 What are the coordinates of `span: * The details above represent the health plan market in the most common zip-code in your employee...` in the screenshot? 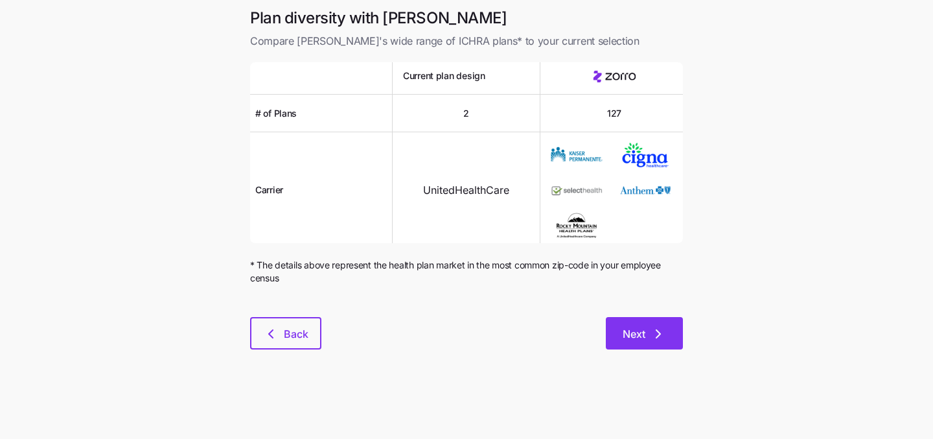 It's located at (467, 272).